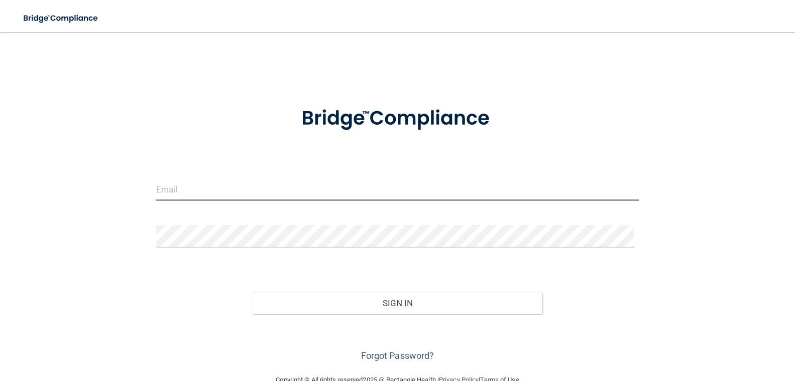 This screenshot has width=795, height=381. I want to click on a: Forgot Password?, so click(398, 355).